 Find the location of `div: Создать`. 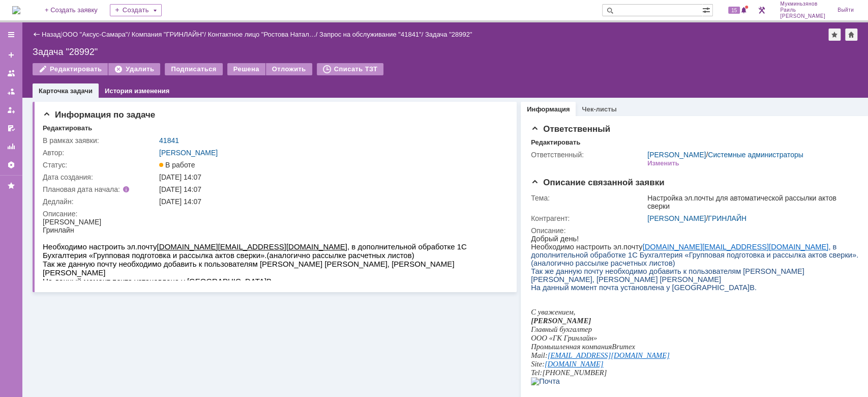

div: Создать is located at coordinates (136, 10).